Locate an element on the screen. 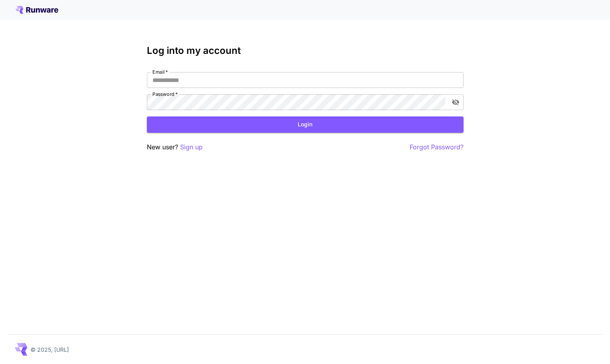  p: Sign up is located at coordinates (191, 147).